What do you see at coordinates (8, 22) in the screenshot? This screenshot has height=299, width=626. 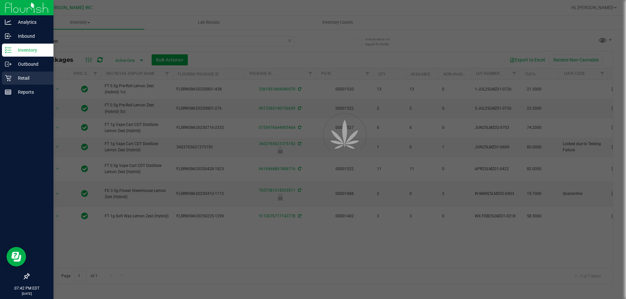 I see `inline-svg: Analytics` at bounding box center [8, 22].